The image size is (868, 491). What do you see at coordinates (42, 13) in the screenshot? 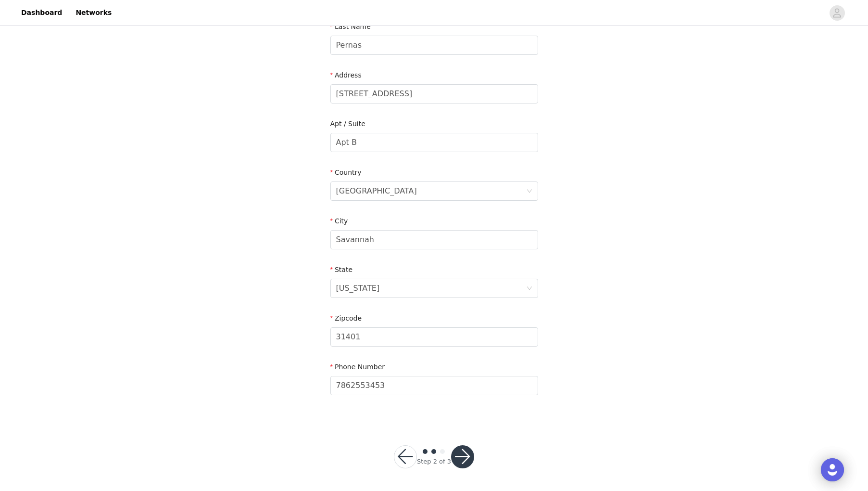
I see `a: Dashboard` at bounding box center [42, 13].